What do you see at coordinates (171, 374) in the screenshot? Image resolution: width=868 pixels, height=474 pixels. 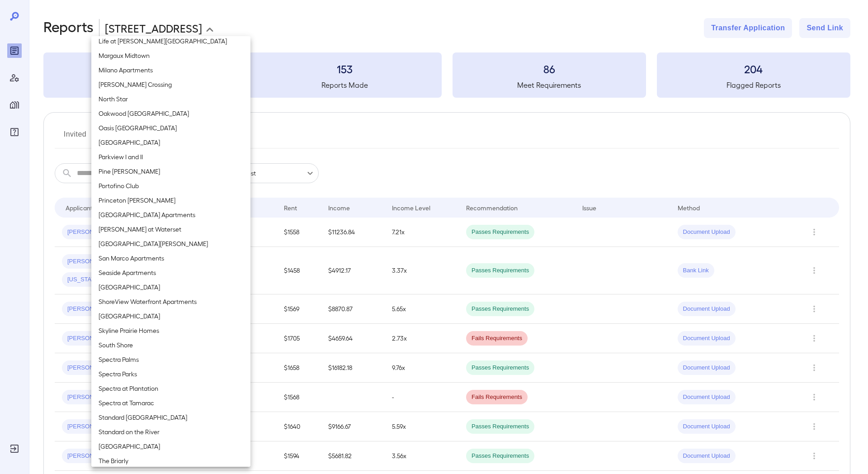 I see `li: Spectra Parks` at bounding box center [171, 374].